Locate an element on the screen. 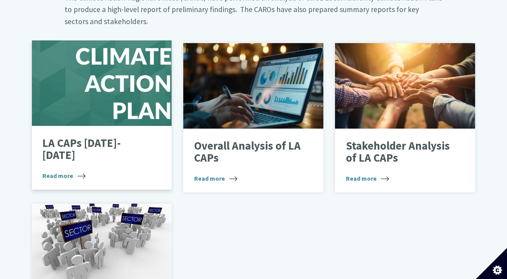 This screenshot has height=279, width=507. a: Stakeholder Analysis of LA CAPs Read more is located at coordinates (405, 118).